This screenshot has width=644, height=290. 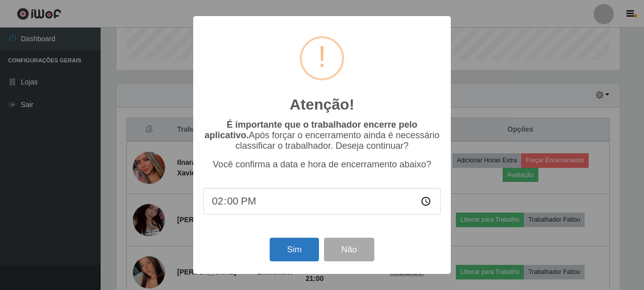 What do you see at coordinates (322, 164) in the screenshot?
I see `p: Você confirma a data e hora de encerramento abaixo?` at bounding box center [322, 164].